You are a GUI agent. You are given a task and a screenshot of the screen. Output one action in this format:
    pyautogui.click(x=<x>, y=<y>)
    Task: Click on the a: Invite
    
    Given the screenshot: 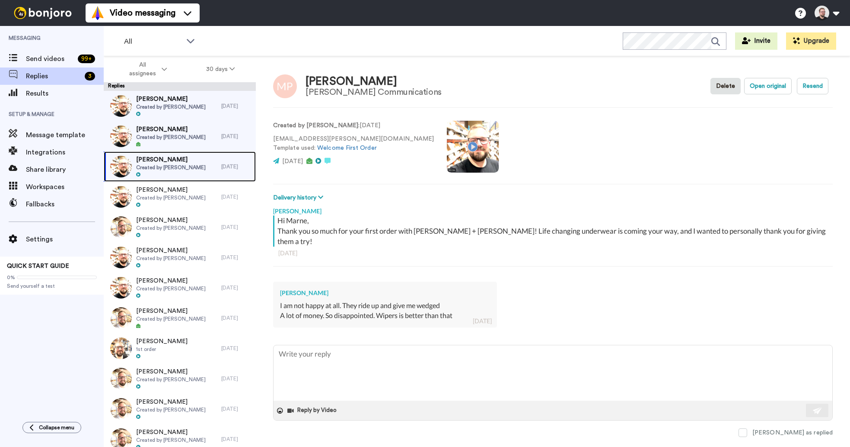 What is the action you would take?
    pyautogui.click(x=757, y=41)
    